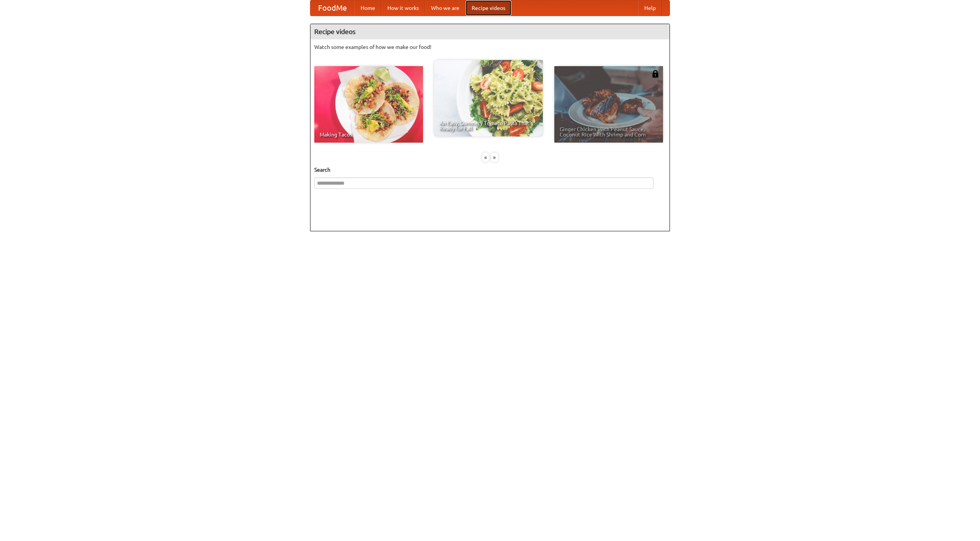  Describe the element at coordinates (655, 74) in the screenshot. I see `img: 483408.png` at that location.